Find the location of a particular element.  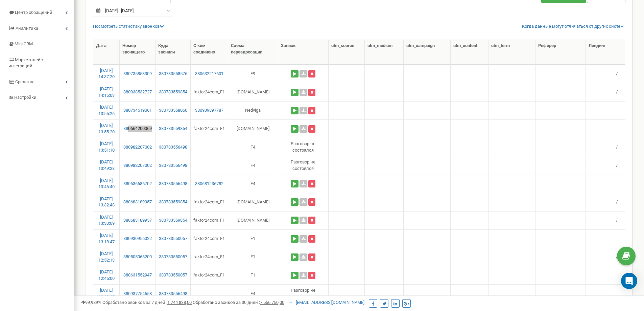

div: Open Intercom Messenger is located at coordinates (629, 281).